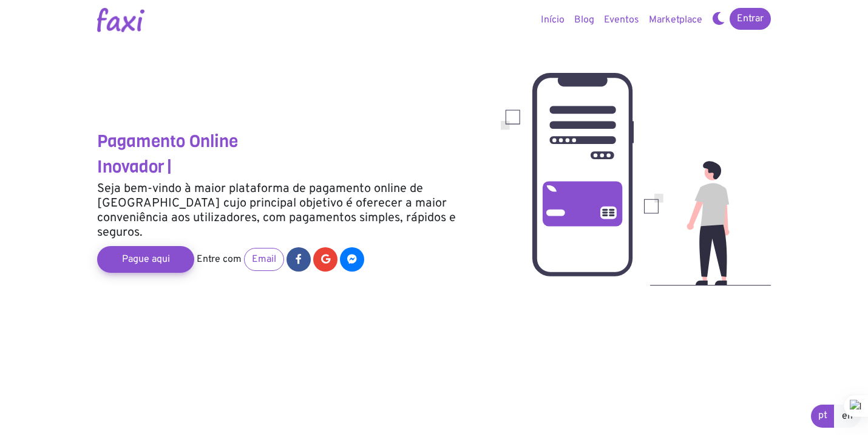 The width and height of the screenshot is (868, 435). I want to click on a: Blog, so click(584, 20).